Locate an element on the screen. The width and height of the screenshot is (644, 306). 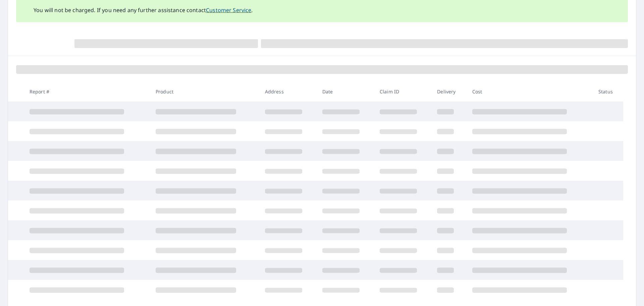
th: Status is located at coordinates (608, 92).